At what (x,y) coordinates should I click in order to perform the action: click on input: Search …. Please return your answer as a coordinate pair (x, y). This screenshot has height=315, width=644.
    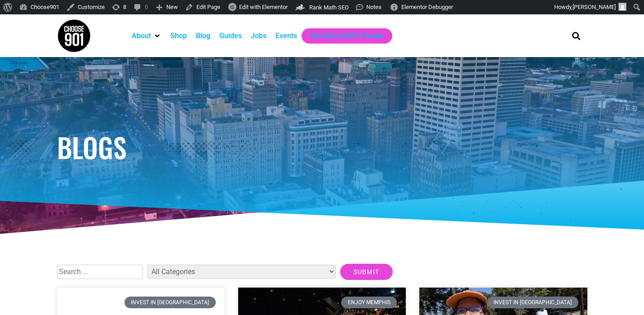
    Looking at the image, I should click on (99, 272).